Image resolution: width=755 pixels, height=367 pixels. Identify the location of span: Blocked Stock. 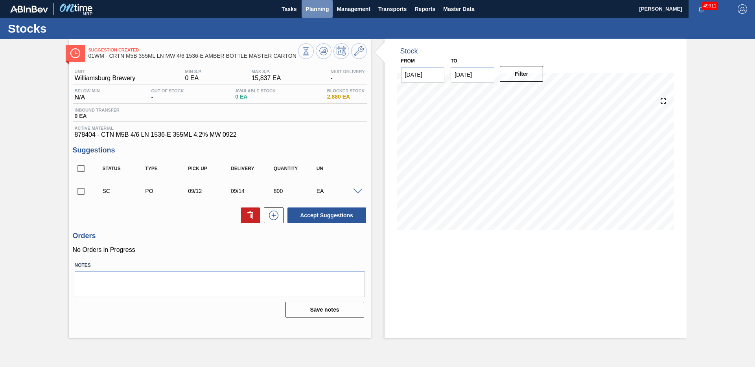
(346, 91).